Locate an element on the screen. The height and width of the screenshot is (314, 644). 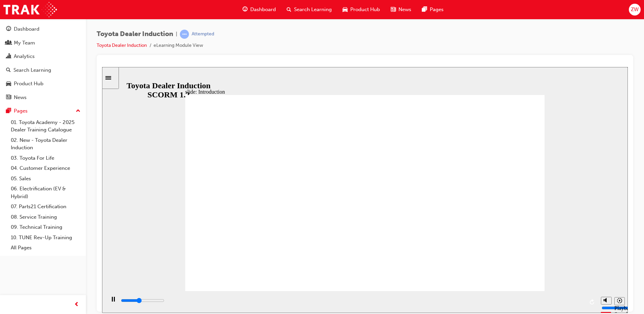
a: guage-iconDashboard is located at coordinates (259, 9).